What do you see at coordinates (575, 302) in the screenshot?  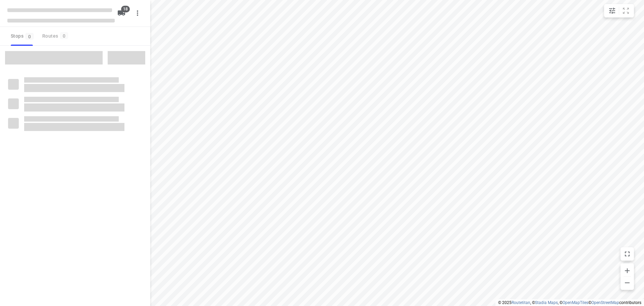 I see `a: OpenMapTiles` at bounding box center [575, 302].